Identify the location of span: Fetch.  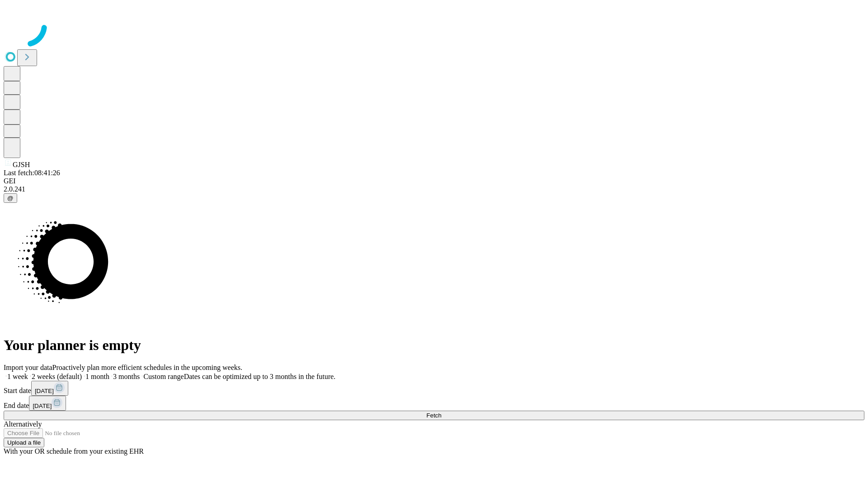
(434, 415).